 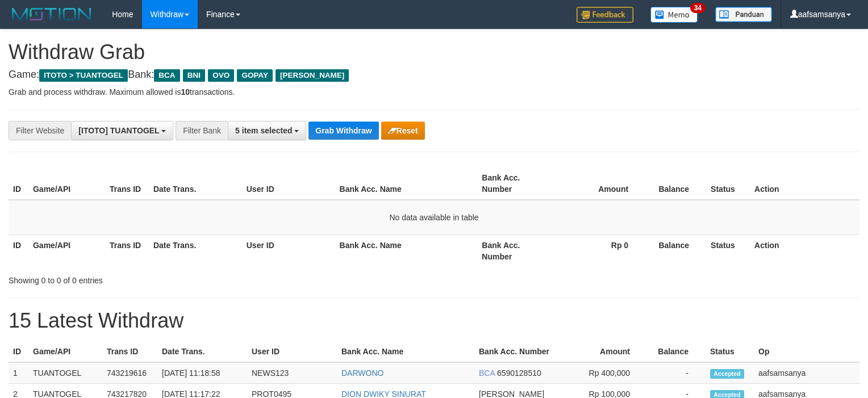 I want to click on strong: 10, so click(x=185, y=92).